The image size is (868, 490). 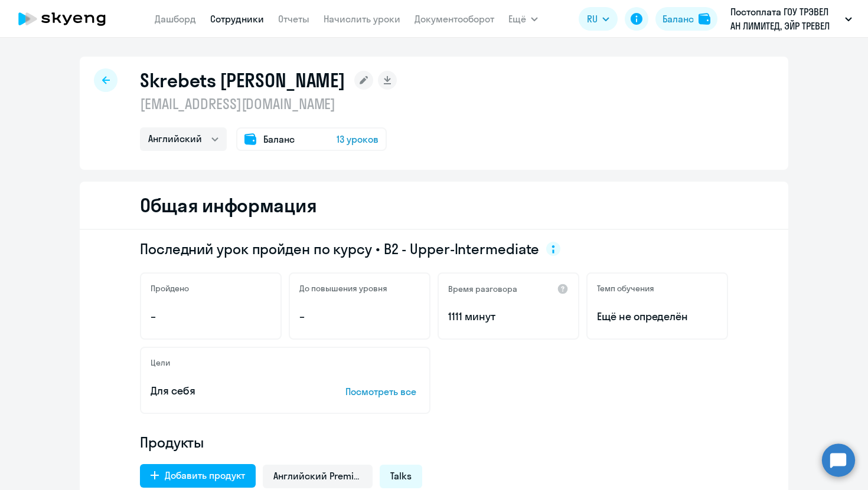 What do you see at coordinates (340, 249) in the screenshot?
I see `span: Последний урок пройден по курсу • B2 - Upper-Intermediate` at bounding box center [340, 249].